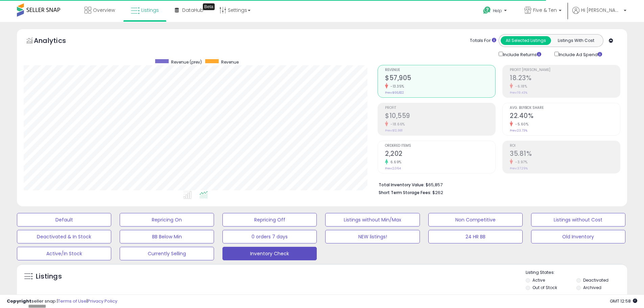 This screenshot has height=308, width=644. What do you see at coordinates (497, 10) in the screenshot?
I see `span: Help` at bounding box center [497, 10].